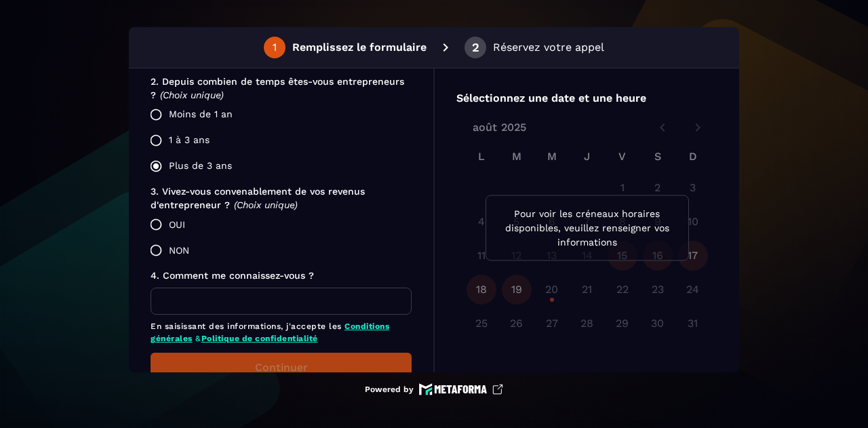 The width and height of the screenshot is (868, 428). I want to click on label: OUI, so click(278, 225).